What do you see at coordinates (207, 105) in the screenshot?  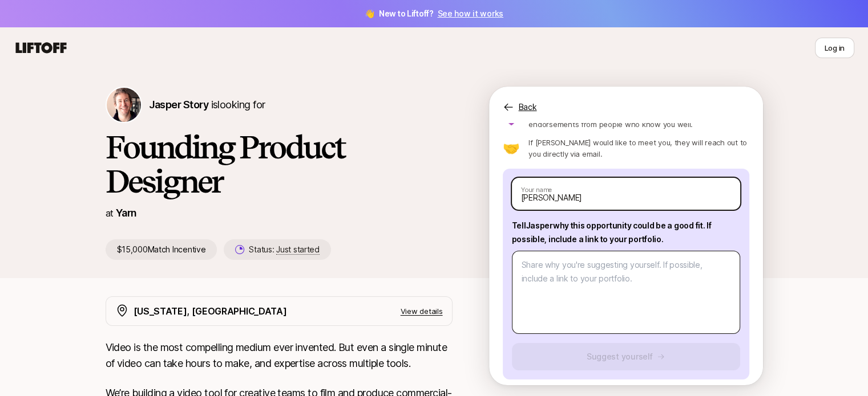 I see `p: is looking for` at bounding box center [207, 105].